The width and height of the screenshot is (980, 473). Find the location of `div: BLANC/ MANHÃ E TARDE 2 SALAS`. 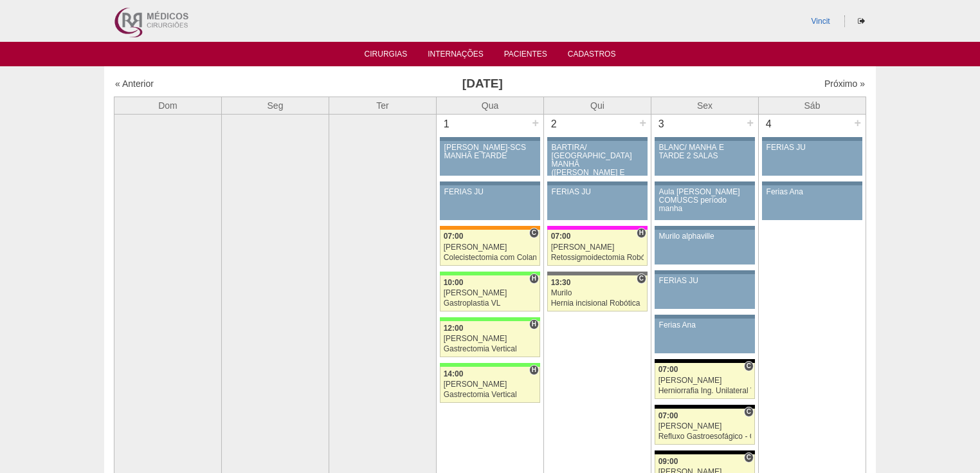

div: BLANC/ MANHÃ E TARDE 2 SALAS is located at coordinates (705, 152).